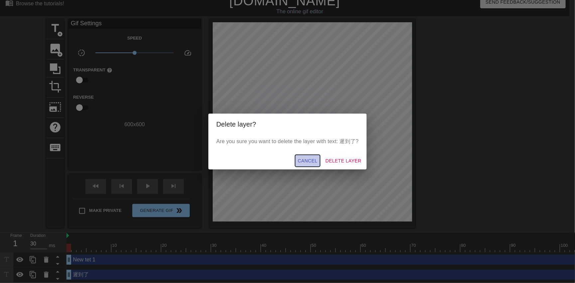 The image size is (575, 283). What do you see at coordinates (308, 161) in the screenshot?
I see `button: Cancel` at bounding box center [308, 161].